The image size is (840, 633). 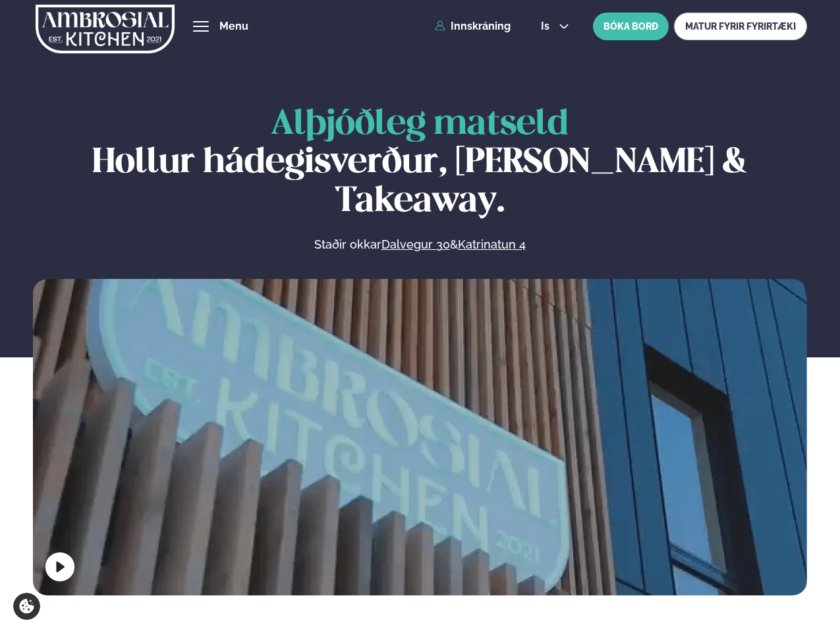 What do you see at coordinates (492, 244) in the screenshot?
I see `a: Katrinatun 4` at bounding box center [492, 244].